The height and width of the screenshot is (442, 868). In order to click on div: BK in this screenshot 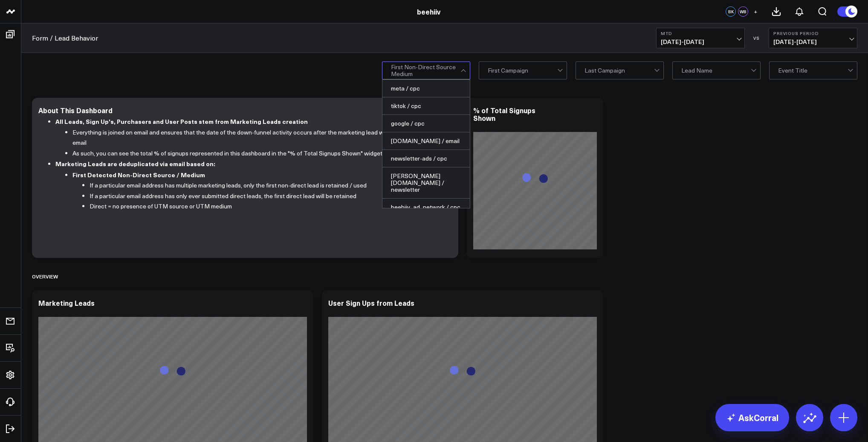, I will do `click(731, 12)`.